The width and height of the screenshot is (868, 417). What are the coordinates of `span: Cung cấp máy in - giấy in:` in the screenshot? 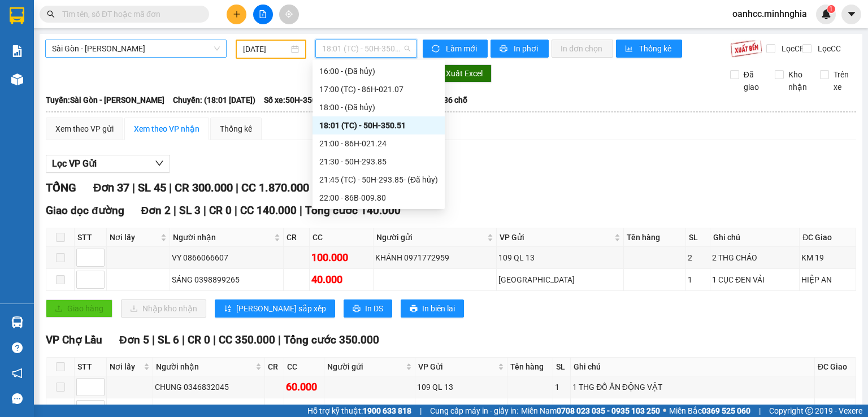 It's located at (474, 411).